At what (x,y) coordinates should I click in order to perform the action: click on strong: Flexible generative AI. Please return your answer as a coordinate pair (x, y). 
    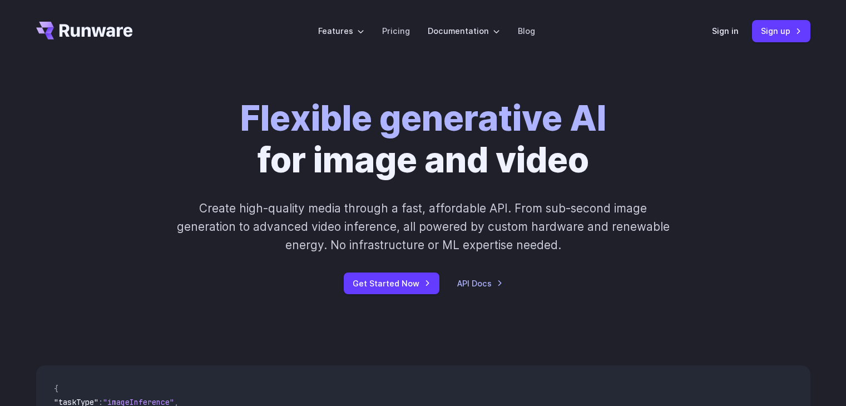
    Looking at the image, I should click on (423, 118).